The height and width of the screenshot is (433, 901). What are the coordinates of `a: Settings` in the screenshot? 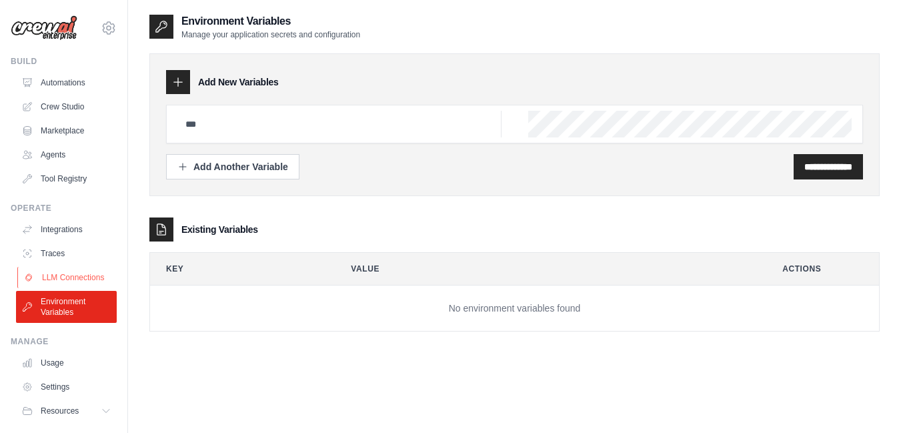 It's located at (66, 387).